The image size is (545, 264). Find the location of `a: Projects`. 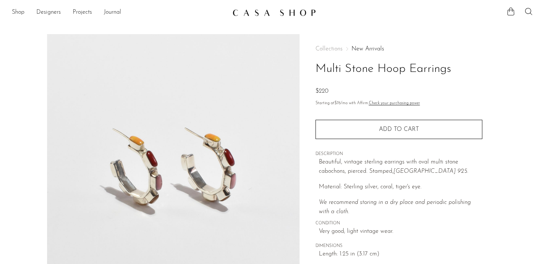

a: Projects is located at coordinates (82, 13).